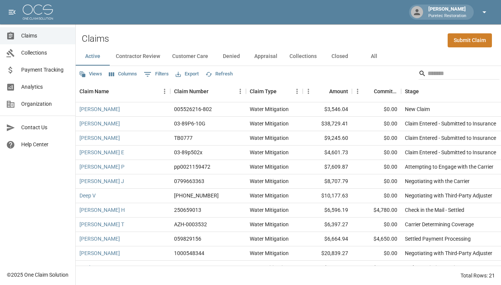 Image resolution: width=501 pixels, height=285 pixels. What do you see at coordinates (190, 56) in the screenshot?
I see `button: Customer Care` at bounding box center [190, 56].